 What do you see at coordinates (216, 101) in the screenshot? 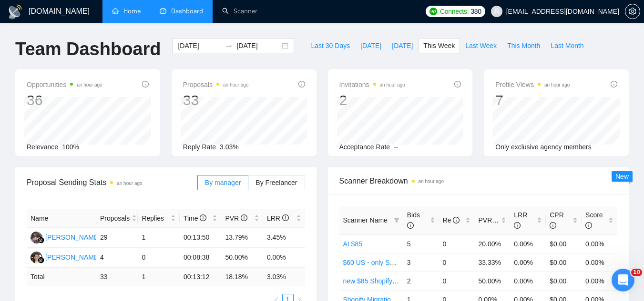
I see `div: 33` at bounding box center [216, 101].